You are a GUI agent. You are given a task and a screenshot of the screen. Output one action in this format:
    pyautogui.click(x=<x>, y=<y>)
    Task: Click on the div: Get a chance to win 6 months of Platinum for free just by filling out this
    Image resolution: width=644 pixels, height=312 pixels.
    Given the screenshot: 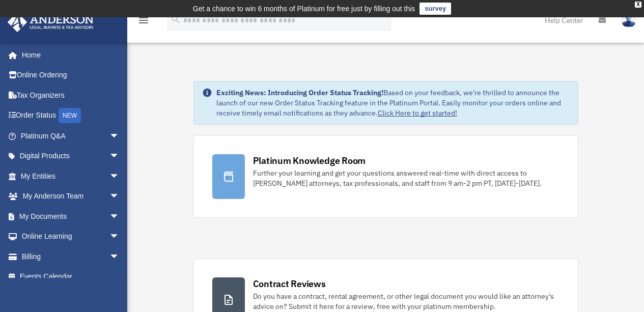 What is the action you would take?
    pyautogui.click(x=304, y=9)
    